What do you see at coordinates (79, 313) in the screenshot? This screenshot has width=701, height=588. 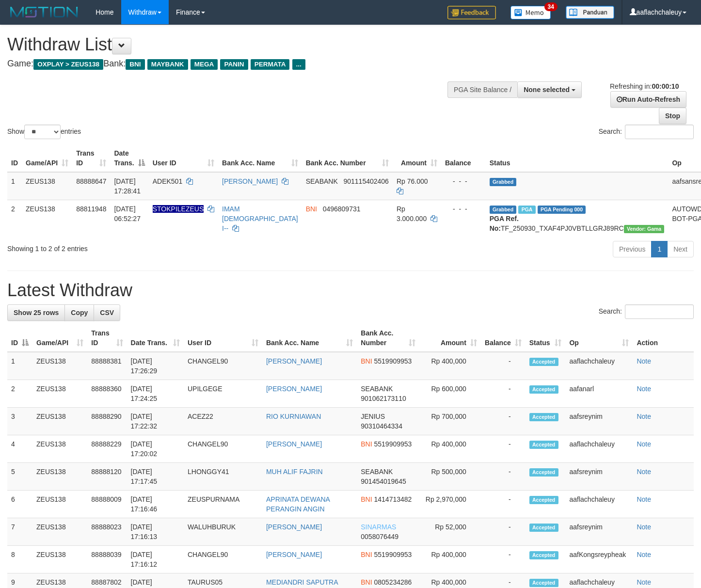 I see `span: Copy` at bounding box center [79, 313].